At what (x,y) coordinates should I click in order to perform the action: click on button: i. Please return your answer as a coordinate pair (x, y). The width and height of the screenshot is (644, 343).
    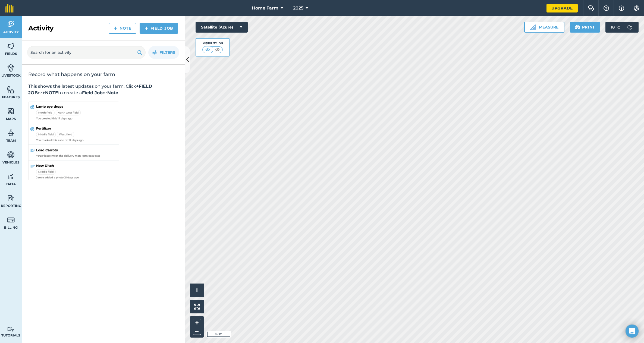
    Looking at the image, I should click on (197, 290).